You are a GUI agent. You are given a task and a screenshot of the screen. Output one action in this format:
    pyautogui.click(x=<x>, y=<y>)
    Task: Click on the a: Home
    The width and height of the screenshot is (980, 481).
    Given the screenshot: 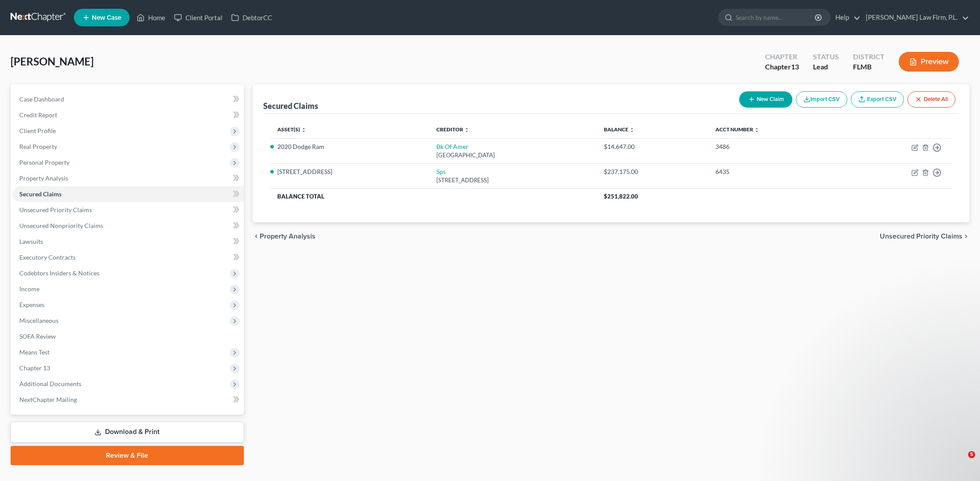 What is the action you would take?
    pyautogui.click(x=151, y=18)
    